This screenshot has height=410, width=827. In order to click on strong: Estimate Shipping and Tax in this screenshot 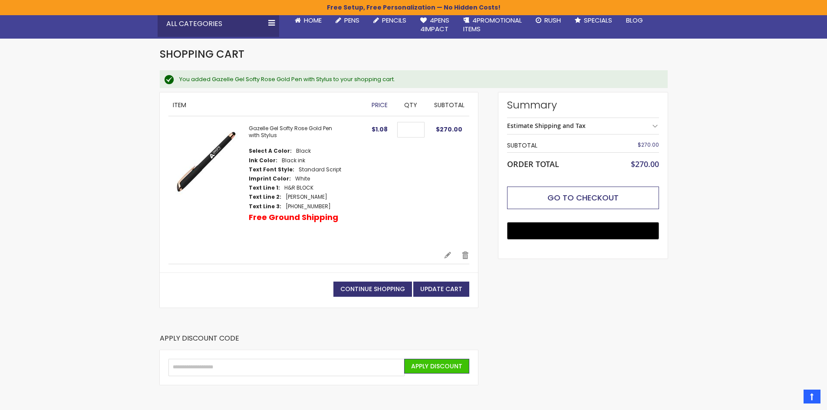, I will do `click(546, 125)`.